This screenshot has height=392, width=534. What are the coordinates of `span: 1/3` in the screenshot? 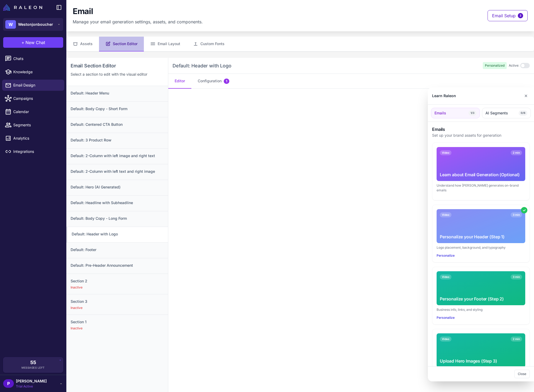 It's located at (472, 113).